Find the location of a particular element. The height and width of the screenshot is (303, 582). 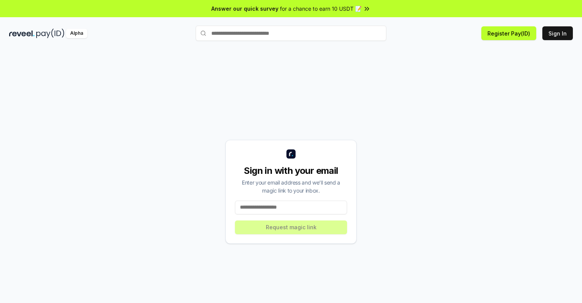

button: Sign In is located at coordinates (558, 33).